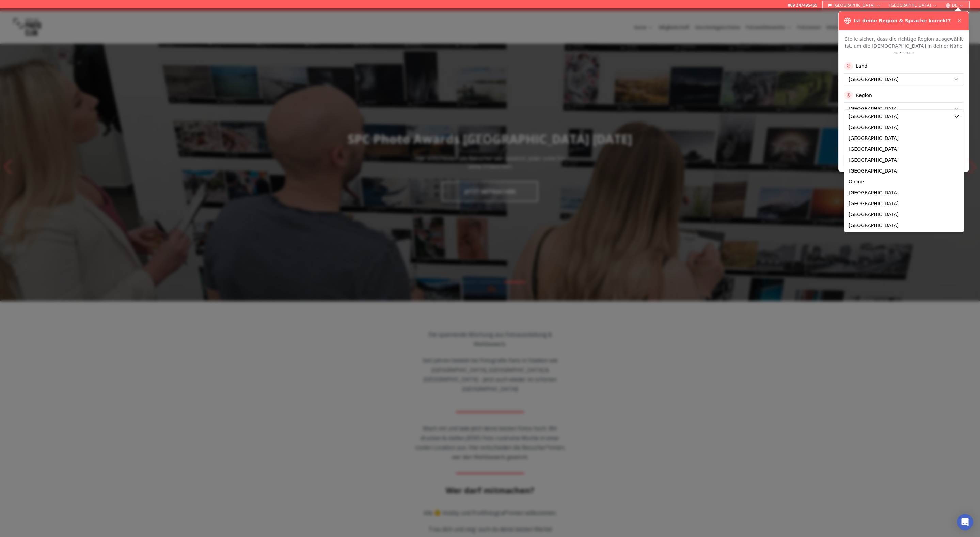 Image resolution: width=980 pixels, height=537 pixels. Describe the element at coordinates (856, 182) in the screenshot. I see `span: Online` at that location.